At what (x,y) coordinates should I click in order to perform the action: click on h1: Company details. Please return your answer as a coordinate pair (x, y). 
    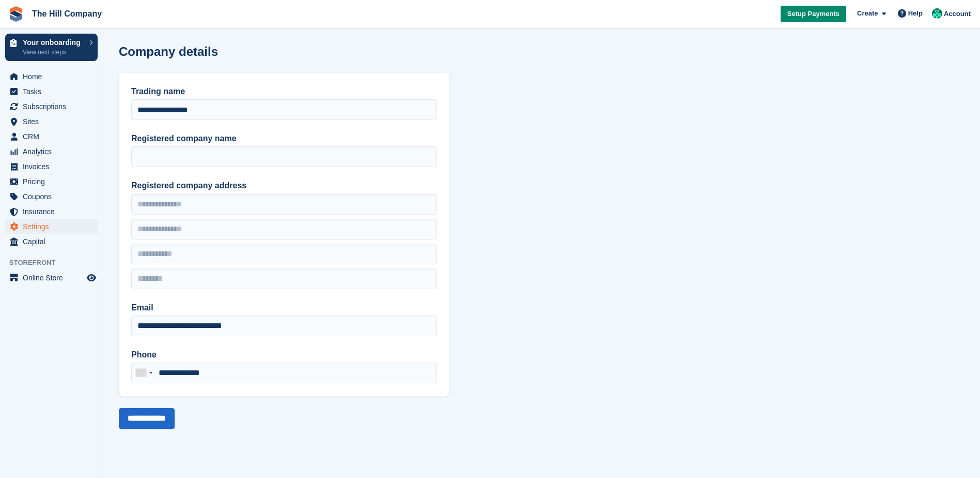
    Looking at the image, I should click on (169, 51).